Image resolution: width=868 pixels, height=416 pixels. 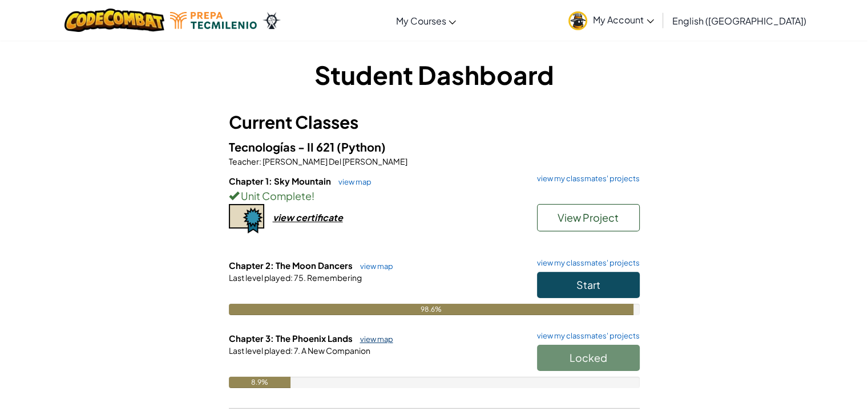 What do you see at coordinates (260, 383) in the screenshot?
I see `div: 8.9%` at bounding box center [260, 383].